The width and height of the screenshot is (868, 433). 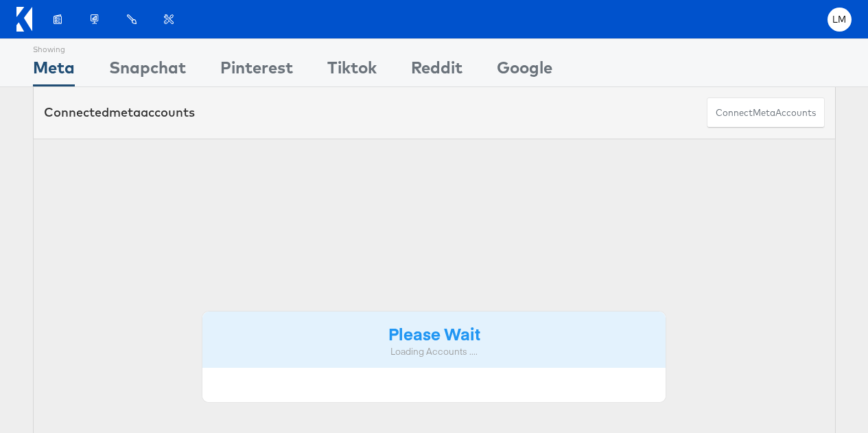 What do you see at coordinates (839, 19) in the screenshot?
I see `span: LM` at bounding box center [839, 19].